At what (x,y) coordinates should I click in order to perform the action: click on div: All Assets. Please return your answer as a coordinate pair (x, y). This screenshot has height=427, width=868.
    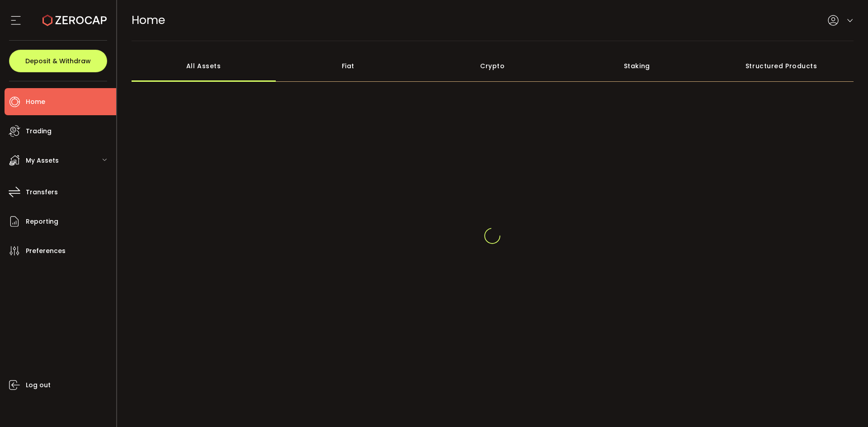
    Looking at the image, I should click on (204, 66).